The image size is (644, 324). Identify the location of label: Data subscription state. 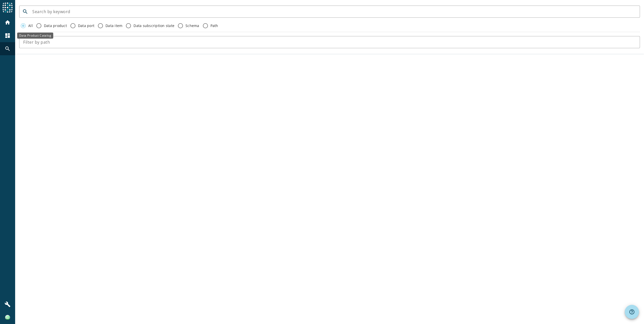
(153, 25).